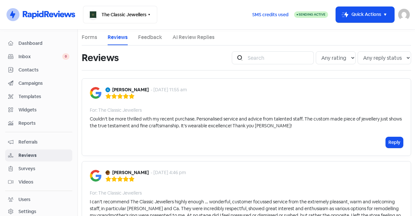  What do you see at coordinates (44, 123) in the screenshot?
I see `span: Reports` at bounding box center [44, 123].